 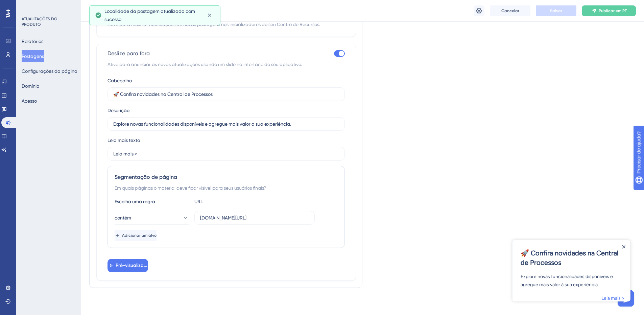 What do you see at coordinates (120, 80) in the screenshot?
I see `font: Cabeçalho` at bounding box center [120, 80].